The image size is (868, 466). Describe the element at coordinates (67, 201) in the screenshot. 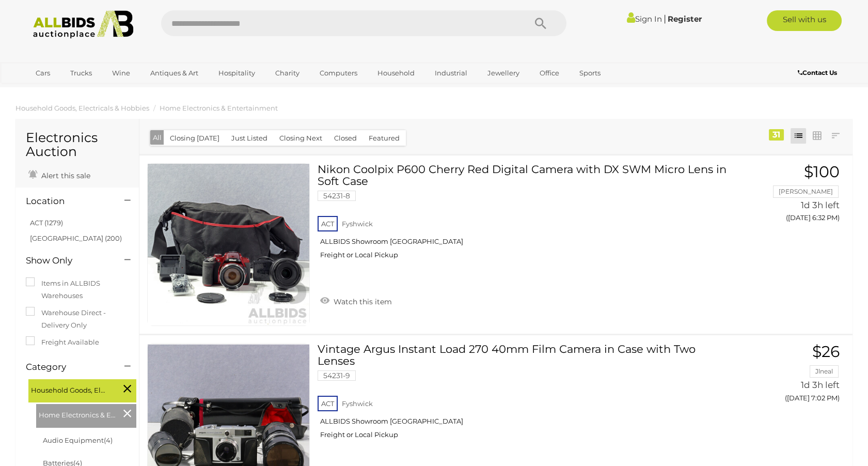

I see `h4: Location` at that location.